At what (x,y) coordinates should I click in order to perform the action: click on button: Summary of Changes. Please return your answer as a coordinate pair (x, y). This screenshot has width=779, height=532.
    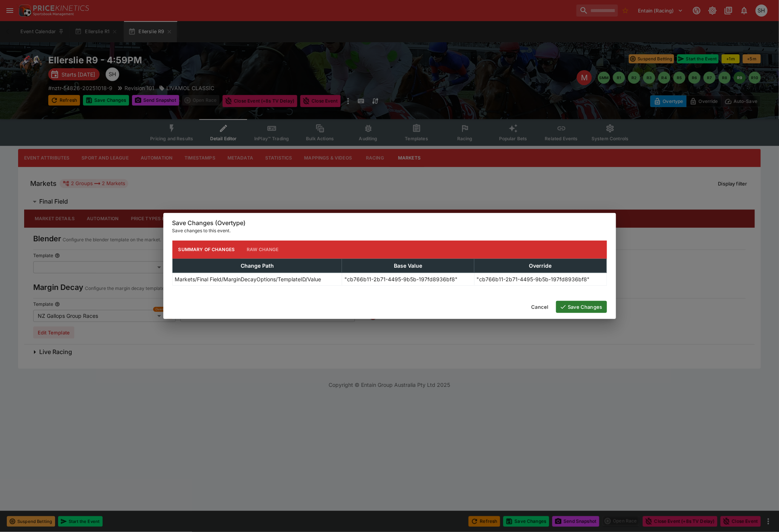
    Looking at the image, I should click on (207, 250).